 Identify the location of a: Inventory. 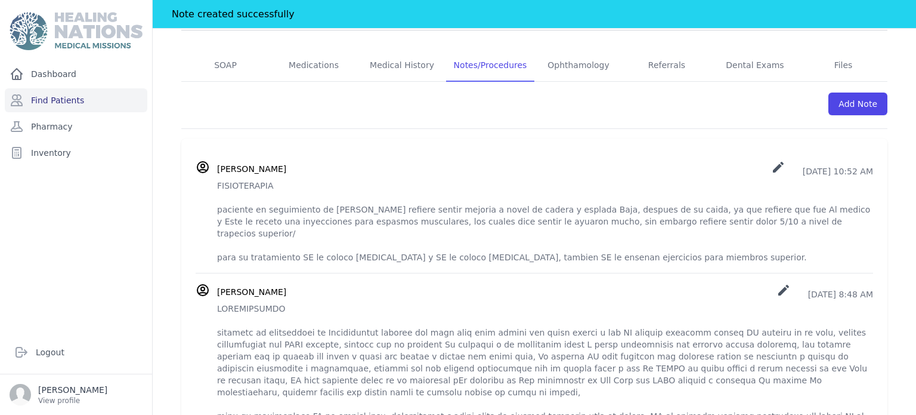
(76, 153).